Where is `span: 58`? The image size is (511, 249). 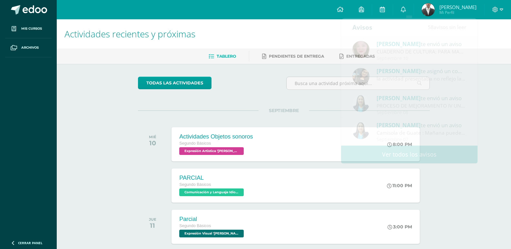 span: 58 is located at coordinates (431, 27).